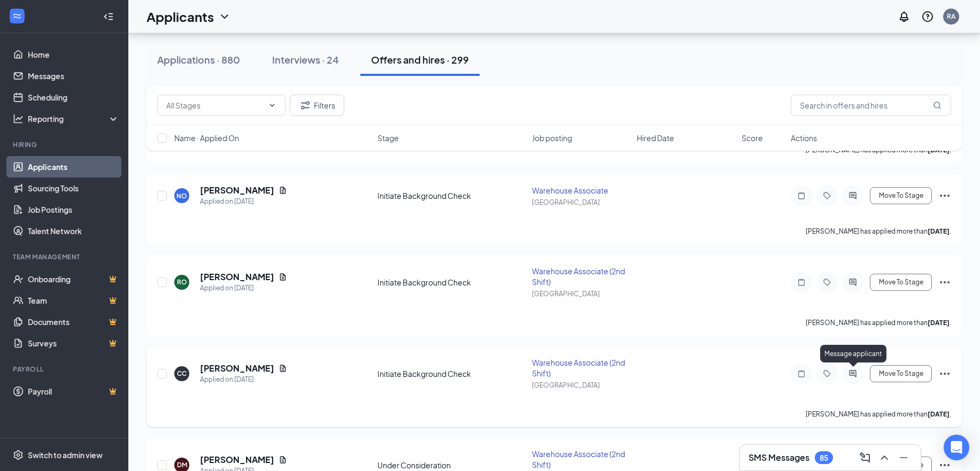  I want to click on div: RA, so click(951, 16).